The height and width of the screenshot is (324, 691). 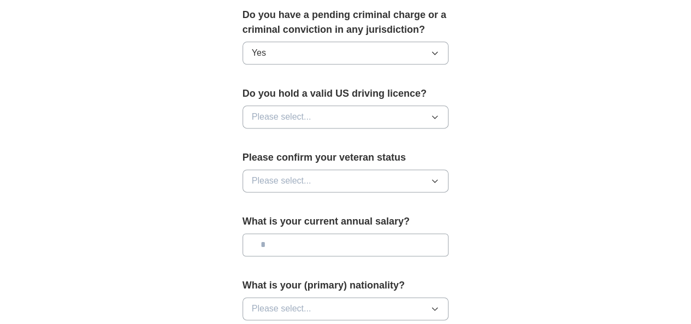 What do you see at coordinates (259, 53) in the screenshot?
I see `span: Yes` at bounding box center [259, 53].